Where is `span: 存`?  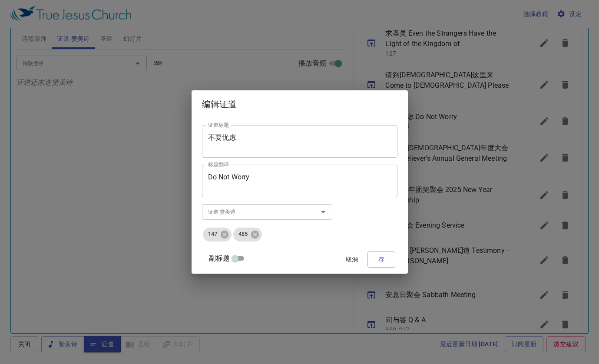 span: 存 is located at coordinates (381, 260).